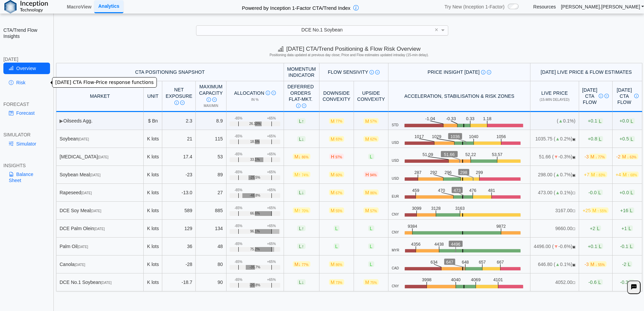  What do you see at coordinates (179, 282) in the screenshot?
I see `td: -18.7` at bounding box center [179, 282].